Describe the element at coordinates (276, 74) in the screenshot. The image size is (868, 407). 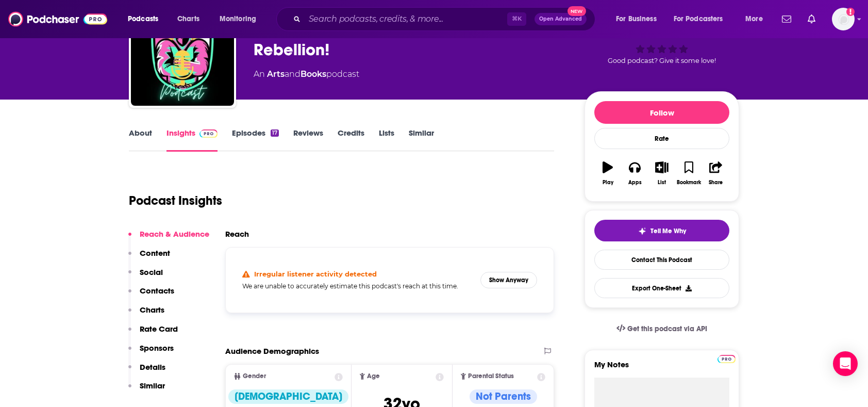
I see `a: Arts` at that location.